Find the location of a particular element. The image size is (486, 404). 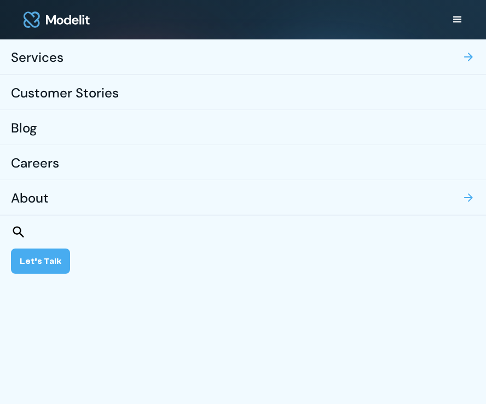

div: Careers is located at coordinates (35, 163).